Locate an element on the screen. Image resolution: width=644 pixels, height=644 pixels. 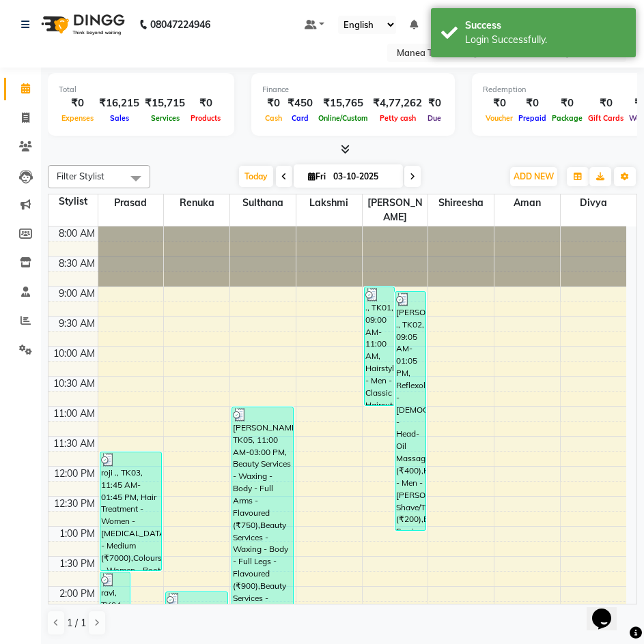
span: Fri is located at coordinates (317, 176).